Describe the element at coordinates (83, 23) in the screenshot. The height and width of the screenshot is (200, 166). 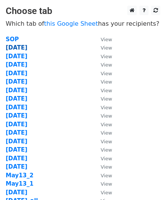
I see `p: Which tab of has your recipients?` at that location.